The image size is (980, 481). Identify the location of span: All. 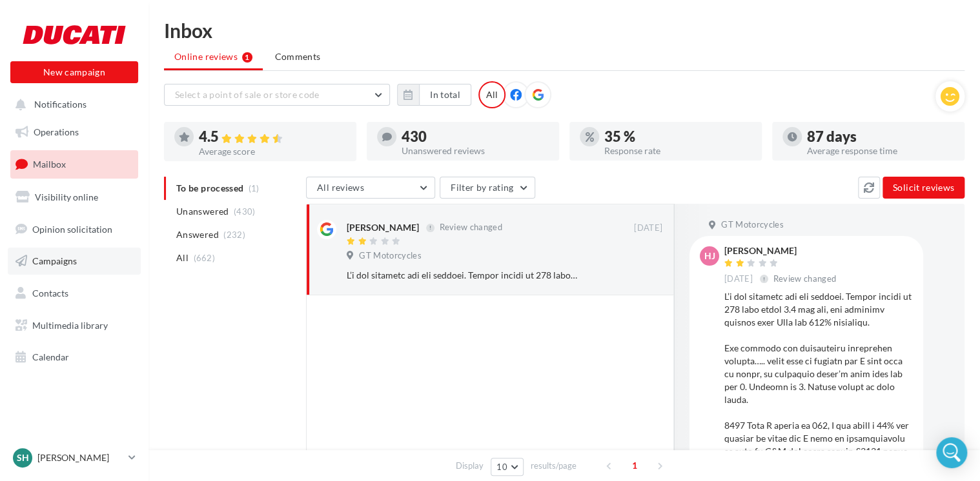
(182, 258).